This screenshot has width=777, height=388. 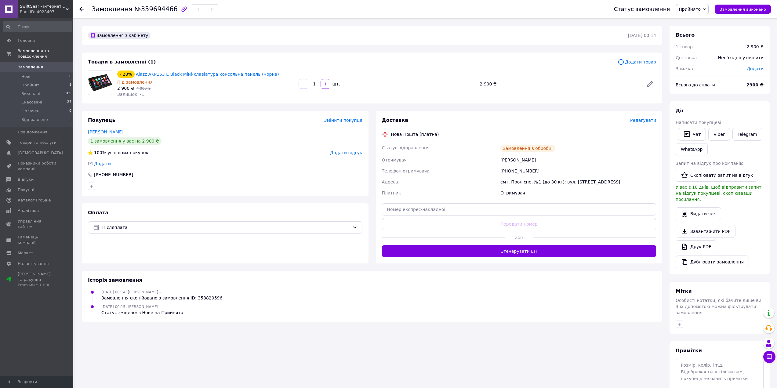 What do you see at coordinates (519, 237) in the screenshot?
I see `span: або` at bounding box center [519, 237].